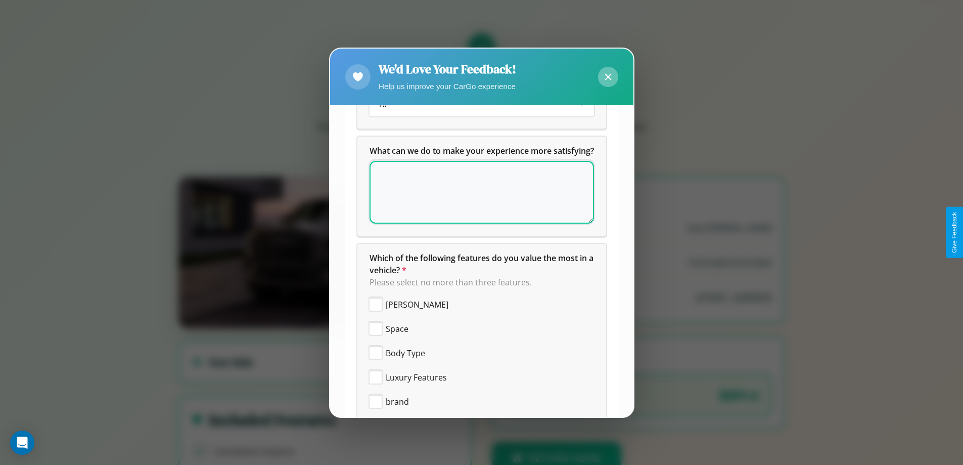 Image resolution: width=963 pixels, height=465 pixels. Describe the element at coordinates (397, 329) in the screenshot. I see `span: Space` at that location.